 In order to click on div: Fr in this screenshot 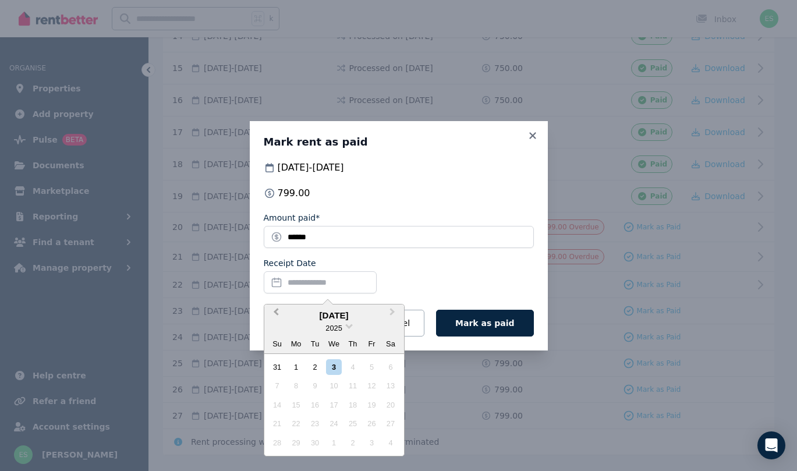, I will do `click(372, 344)`.